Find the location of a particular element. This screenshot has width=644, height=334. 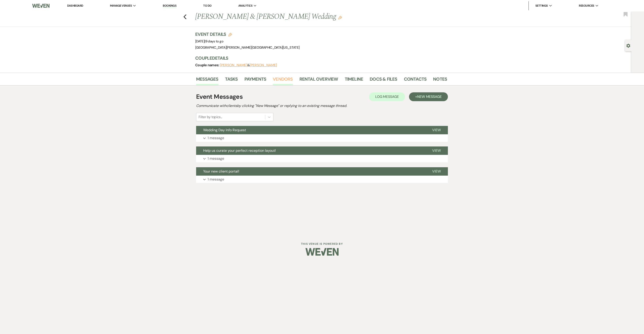

button: Edit is located at coordinates (340, 18).